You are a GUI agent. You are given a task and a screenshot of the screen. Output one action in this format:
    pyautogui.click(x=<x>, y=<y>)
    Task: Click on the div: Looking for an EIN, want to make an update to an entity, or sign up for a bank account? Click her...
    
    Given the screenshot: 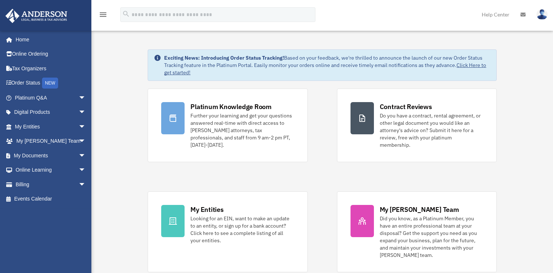 What is the action you would take?
    pyautogui.click(x=242, y=229)
    